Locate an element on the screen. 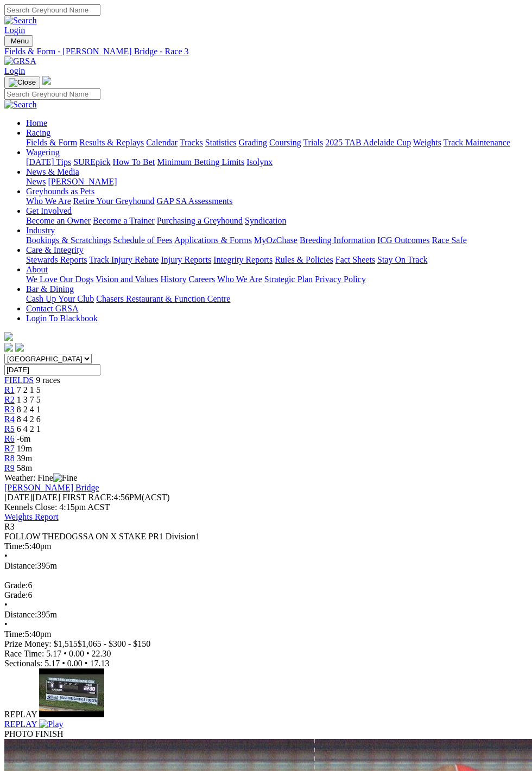 This screenshot has height=771, width=532. a: Wagering is located at coordinates (43, 152).